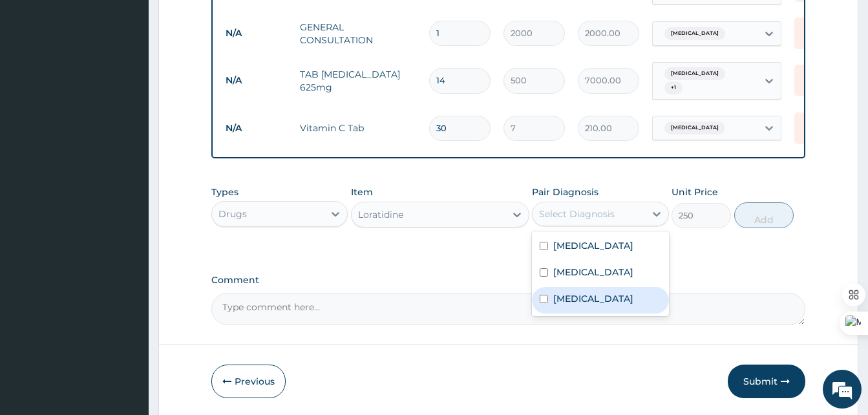  What do you see at coordinates (576, 214) in the screenshot?
I see `div: Select Diagnosis` at bounding box center [576, 214].